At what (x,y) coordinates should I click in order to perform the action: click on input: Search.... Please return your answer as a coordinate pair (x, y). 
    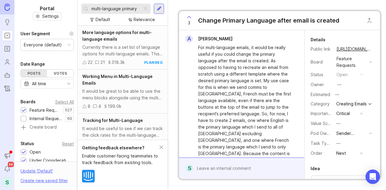
    Looking at the image, I should click on (115, 9).